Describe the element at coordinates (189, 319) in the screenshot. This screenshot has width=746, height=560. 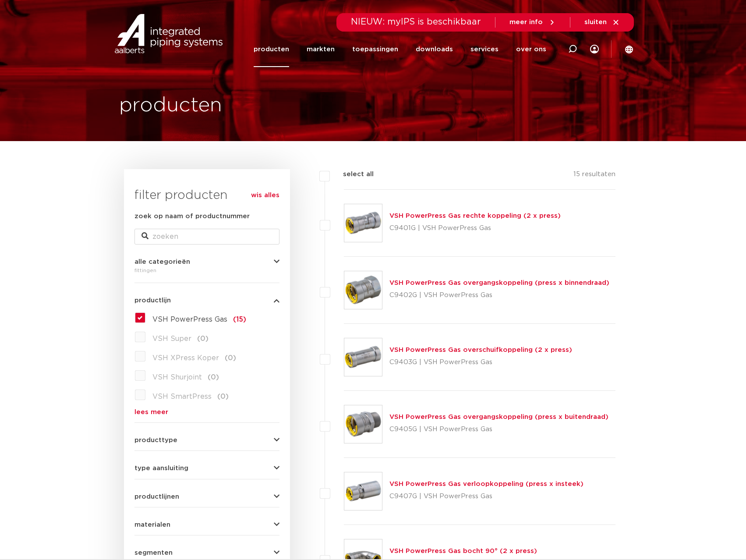
I see `span: VSH PowerPress Gas` at that location.